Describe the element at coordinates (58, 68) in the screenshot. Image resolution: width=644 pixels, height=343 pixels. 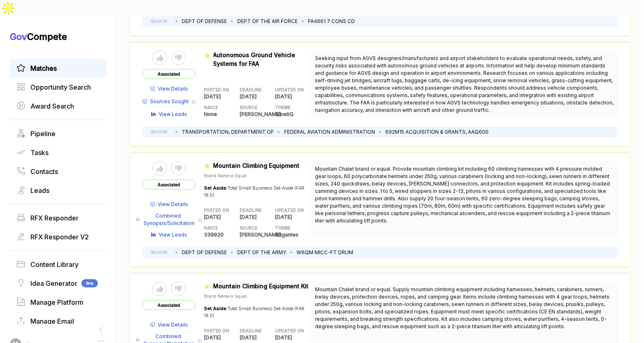
I see `a: Matches` at that location.